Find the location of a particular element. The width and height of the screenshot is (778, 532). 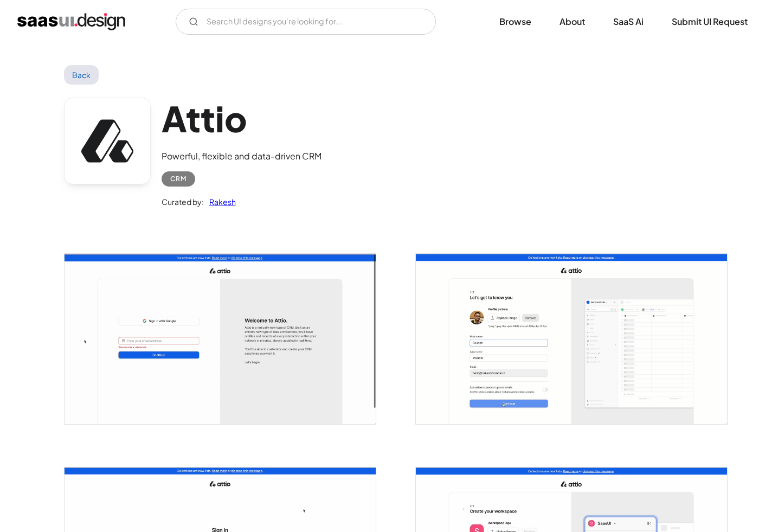

img: 63e25b950f361025520fd3ac_Attio_%20Customer%20relationship%20lets%20get%20to%20know.png is located at coordinates (571, 338).